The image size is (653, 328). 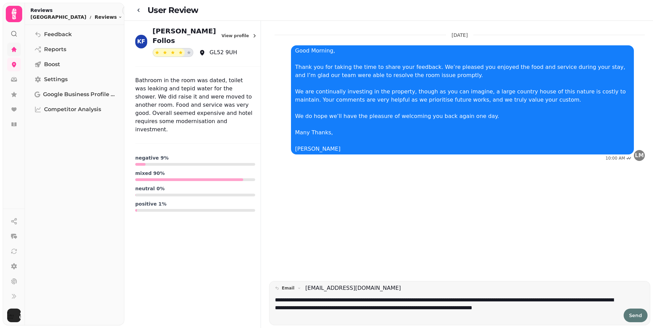 What do you see at coordinates (462, 116) in the screenshot?
I see `p: We do hope we’ll have the pleasure of welcoming you back again one day.` at bounding box center [462, 116].